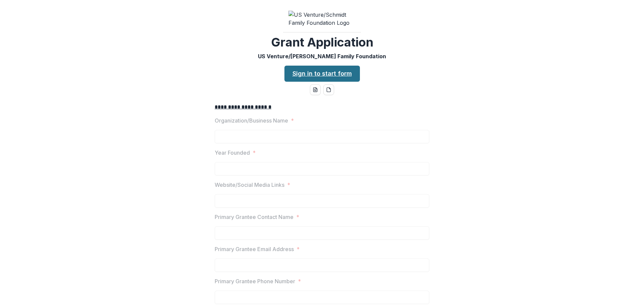 The width and height of the screenshot is (644, 305). I want to click on p: Primary Grantee Contact Name, so click(254, 217).